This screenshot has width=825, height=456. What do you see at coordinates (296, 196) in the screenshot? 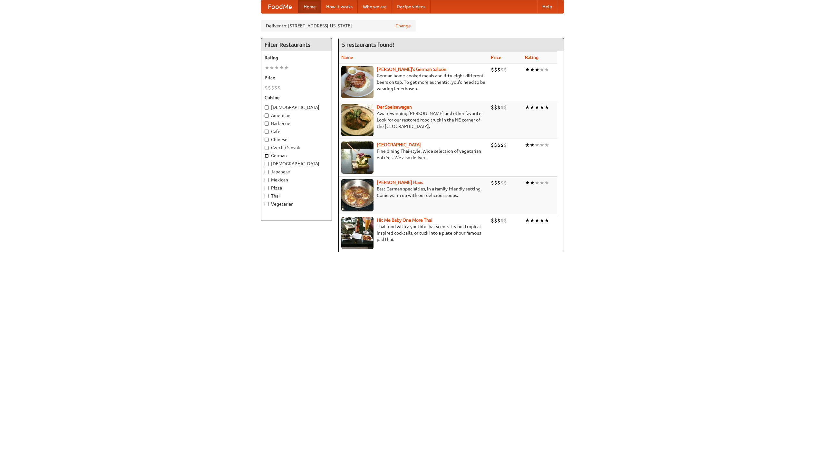
I see `label: Thai` at bounding box center [296, 196].